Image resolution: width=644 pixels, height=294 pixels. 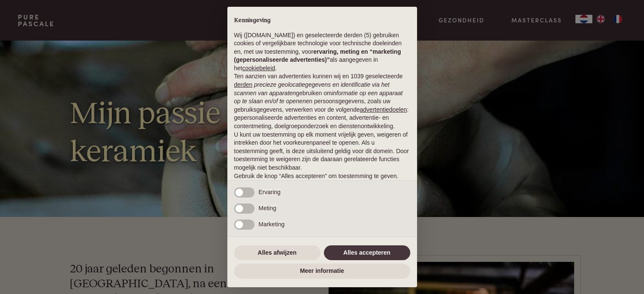 I want to click on p: Ten aanzien van advertenties kunnen wij en 1039 geselecteerde gebruiken om en persoonsgegevens, z..., so click(x=322, y=101).